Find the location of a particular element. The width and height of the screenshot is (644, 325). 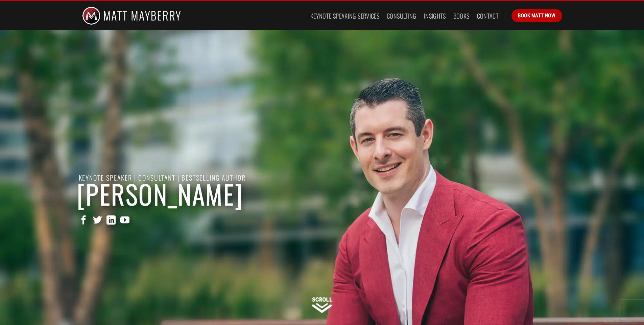

a: Books is located at coordinates (461, 16).